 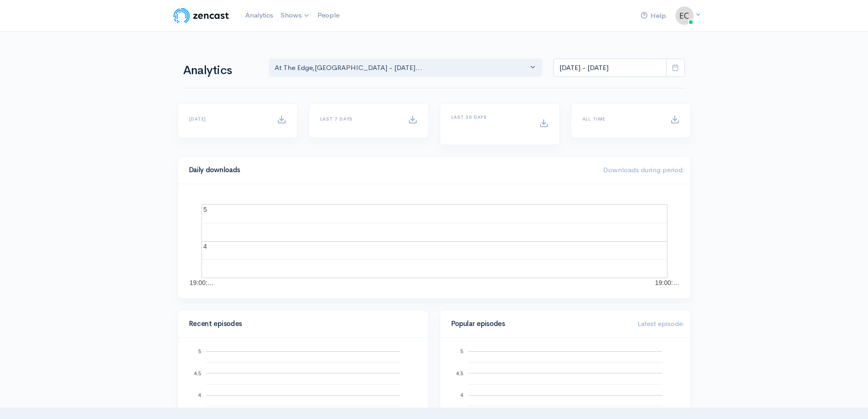 What do you see at coordinates (644, 169) in the screenshot?
I see `span: Downloads during period:` at bounding box center [644, 169].